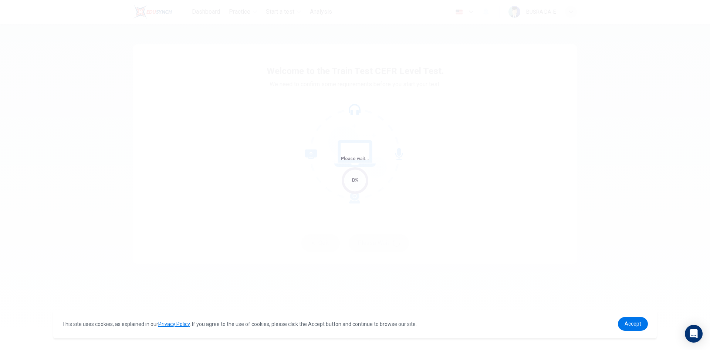 This screenshot has width=710, height=350. What do you see at coordinates (694, 334) in the screenshot?
I see `div: Open Intercom Messenger` at bounding box center [694, 334].